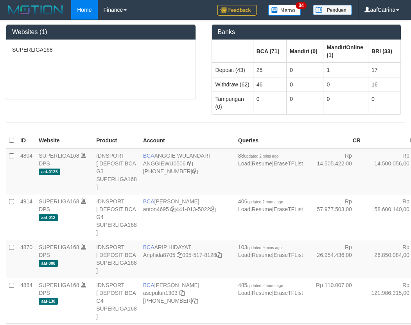 This screenshot has width=411, height=325. What do you see at coordinates (301, 5) in the screenshot?
I see `span: 34` at bounding box center [301, 5].